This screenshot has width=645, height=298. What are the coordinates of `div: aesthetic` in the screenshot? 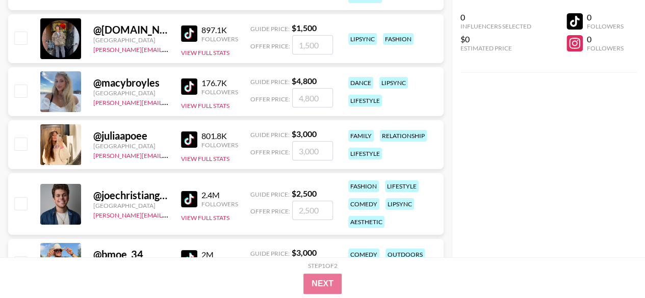 It's located at (366, 222).